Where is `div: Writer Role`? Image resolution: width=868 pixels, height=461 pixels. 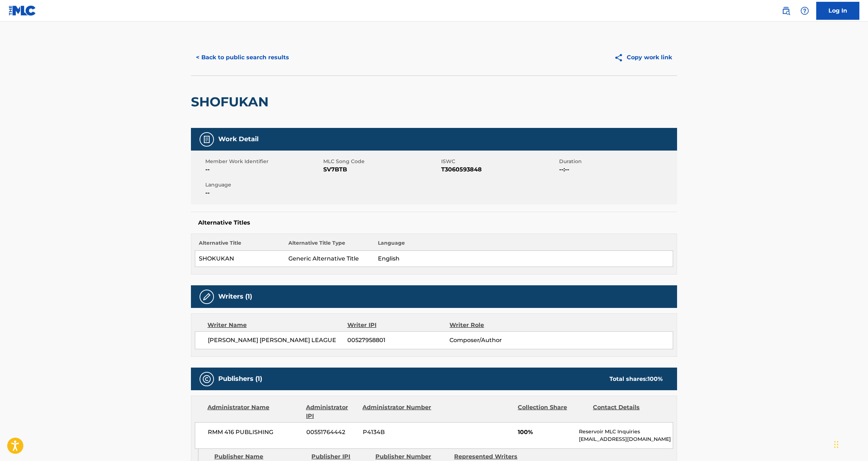 div: Writer Role is located at coordinates (496, 326).